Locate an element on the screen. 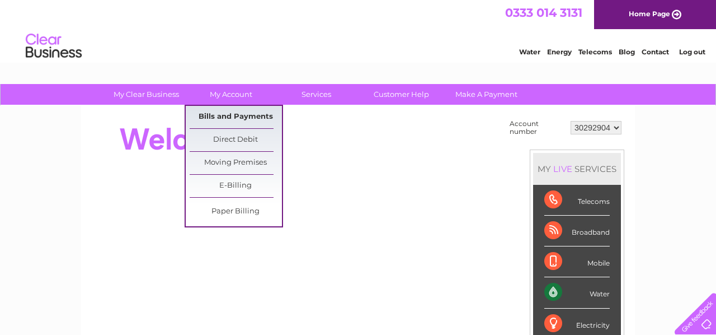  a: Energy is located at coordinates (560, 51).